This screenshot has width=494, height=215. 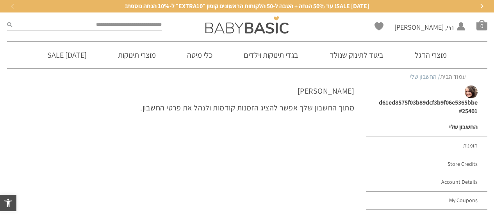 I want to click on p: מתוך החשבון שלך אפשר להציג הזמנות קודמות ולנהל את פרטי החשבון., so click(x=181, y=108).